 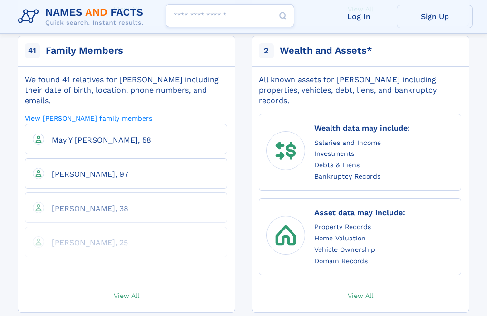 What do you see at coordinates (334, 153) in the screenshot?
I see `a: Investments` at bounding box center [334, 153].